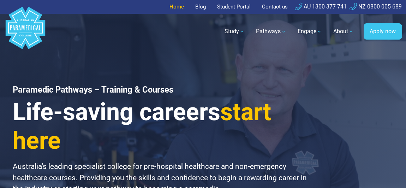 Image resolution: width=406 pixels, height=188 pixels. Describe the element at coordinates (376, 6) in the screenshot. I see `a: NZ 0800 005 689` at that location.